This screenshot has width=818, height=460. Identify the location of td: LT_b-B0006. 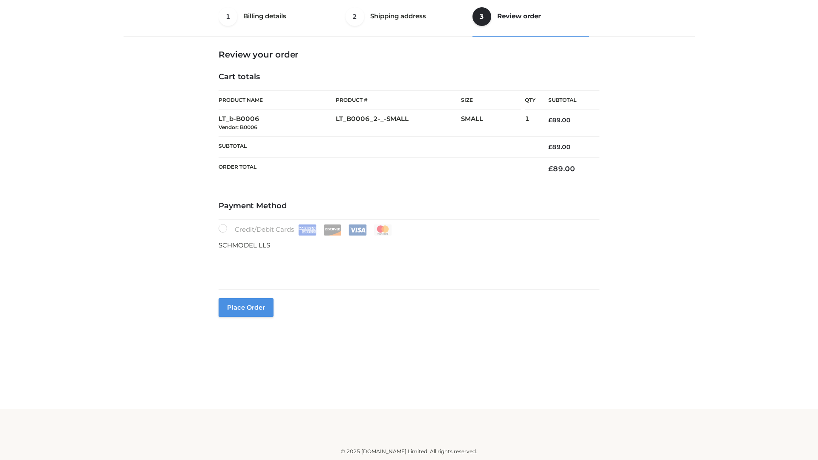
(277, 123).